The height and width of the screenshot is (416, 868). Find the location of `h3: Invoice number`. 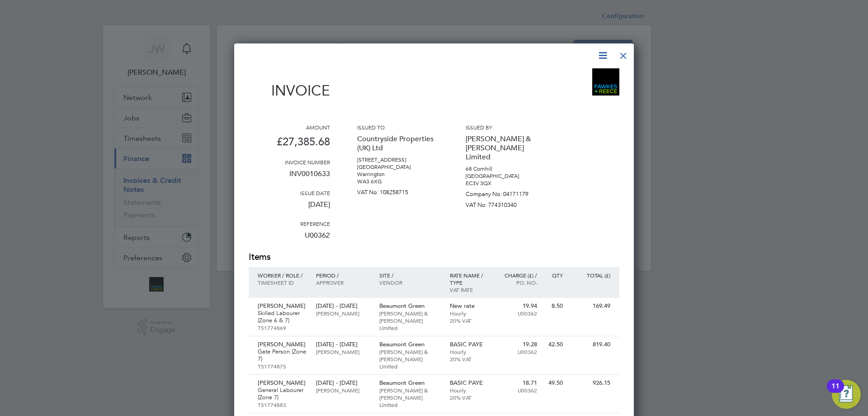

h3: Invoice number is located at coordinates (290, 162).